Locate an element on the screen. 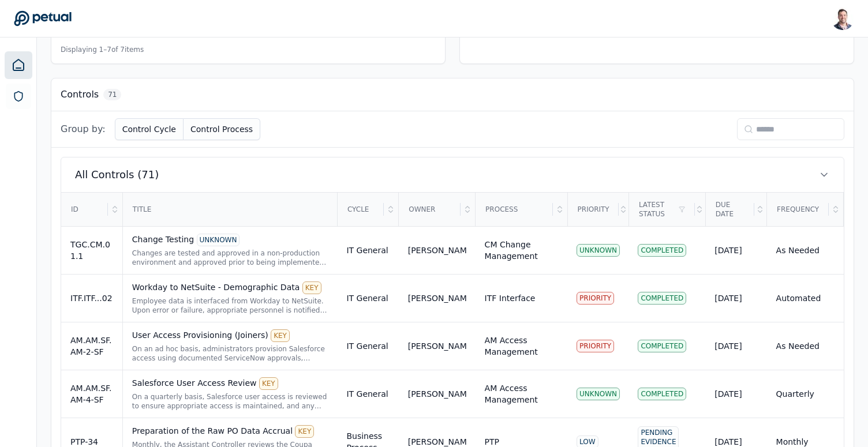 This screenshot has width=868, height=447. div: Frequency is located at coordinates (798, 210).